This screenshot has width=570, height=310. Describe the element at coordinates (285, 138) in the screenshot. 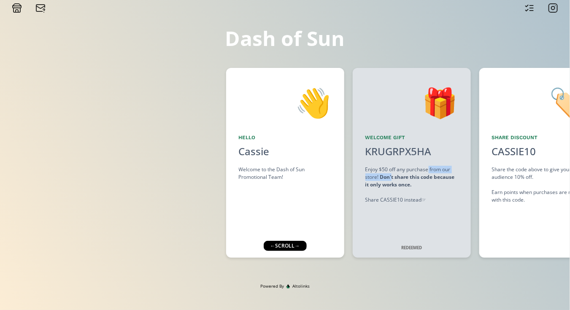

I see `div: Hello` at that location.